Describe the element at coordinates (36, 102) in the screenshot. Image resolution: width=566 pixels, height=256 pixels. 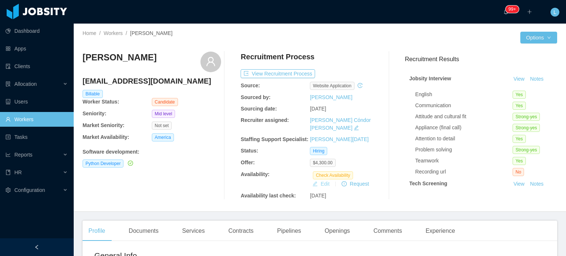
I see `a: icon: robotUsers` at that location.